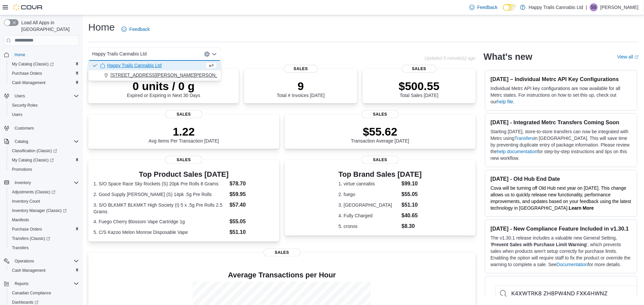 The height and width of the screenshot is (305, 644). What do you see at coordinates (31, 293) in the screenshot?
I see `a: Canadian Compliance` at bounding box center [31, 293].